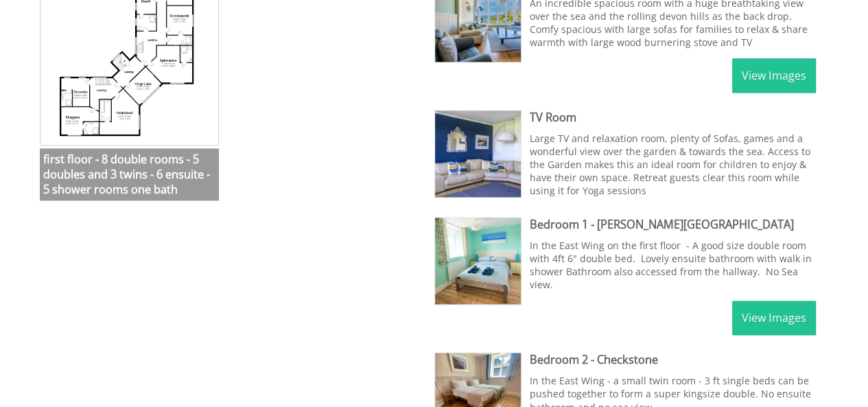 This screenshot has height=407, width=868. I want to click on h3: Bedroom 2 - Checkstone, so click(672, 360).